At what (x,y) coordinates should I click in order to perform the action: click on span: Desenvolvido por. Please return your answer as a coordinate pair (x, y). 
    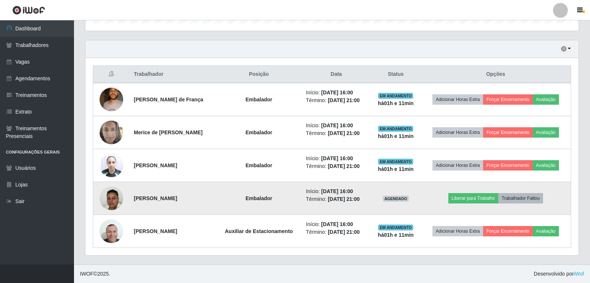
    Looking at the image, I should click on (559, 274).